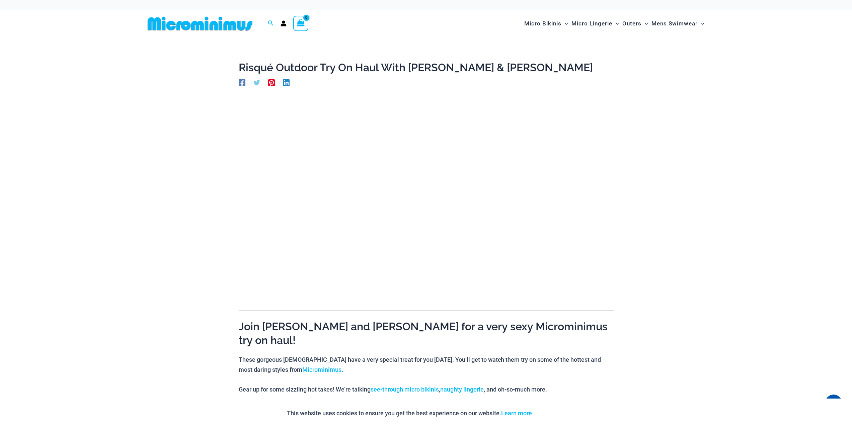 The image size is (852, 428). What do you see at coordinates (635, 23) in the screenshot?
I see `a: OutersMenu ToggleMenu Toggle` at bounding box center [635, 23].